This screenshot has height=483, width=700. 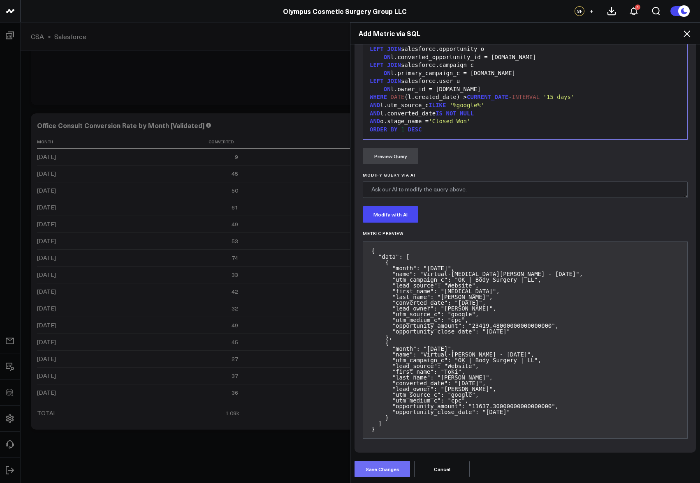 What do you see at coordinates (449, 121) in the screenshot?
I see `span: 'Closed Won'` at bounding box center [449, 121].